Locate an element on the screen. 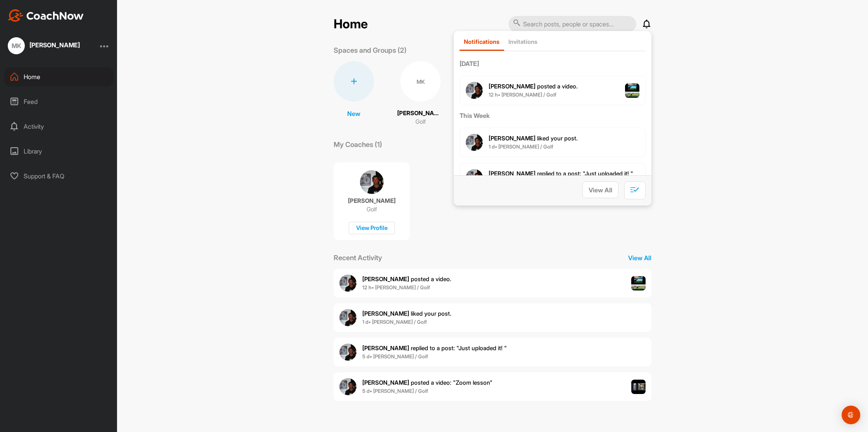 Image resolution: width=868 pixels, height=432 pixels. p: View All is located at coordinates (640, 258).